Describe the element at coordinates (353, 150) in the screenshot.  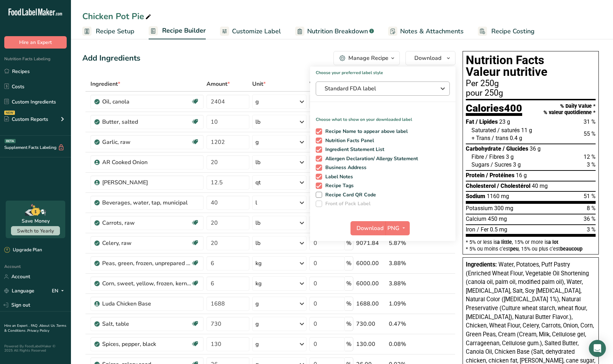
I see `span: Ingredient Statement List` at that location.